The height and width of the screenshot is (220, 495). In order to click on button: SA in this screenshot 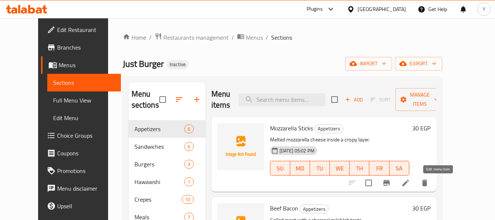, I will do `click(400, 168)`.